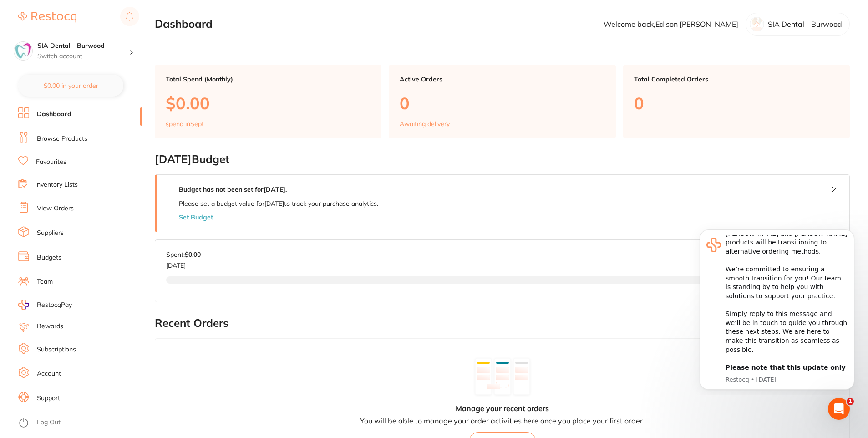 The width and height of the screenshot is (868, 438). What do you see at coordinates (502, 79) in the screenshot?
I see `p: Active Orders` at bounding box center [502, 79].